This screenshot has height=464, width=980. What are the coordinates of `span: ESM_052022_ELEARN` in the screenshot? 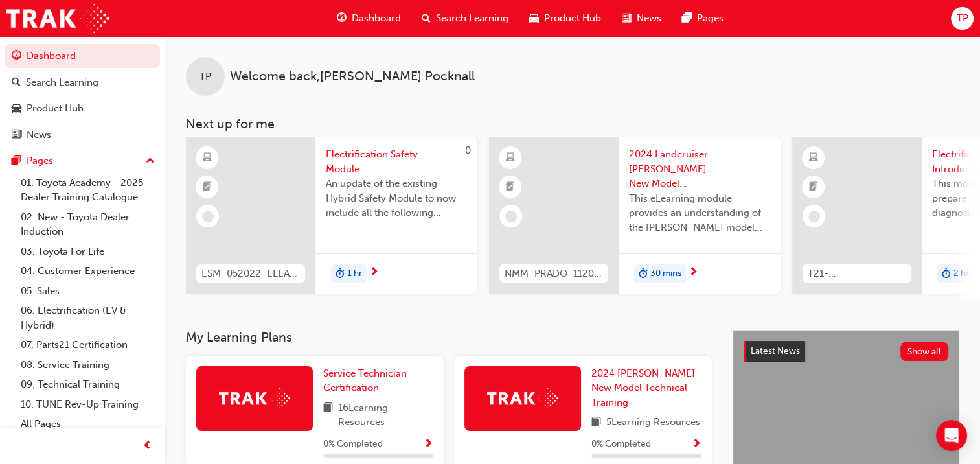 It's located at (250, 273).